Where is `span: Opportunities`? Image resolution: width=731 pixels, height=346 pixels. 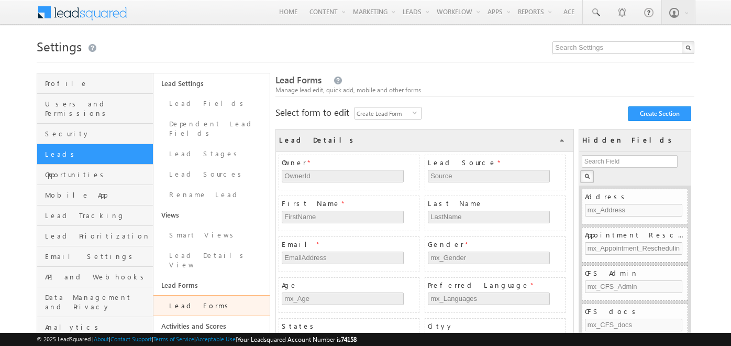 span: Opportunities is located at coordinates (97, 174).